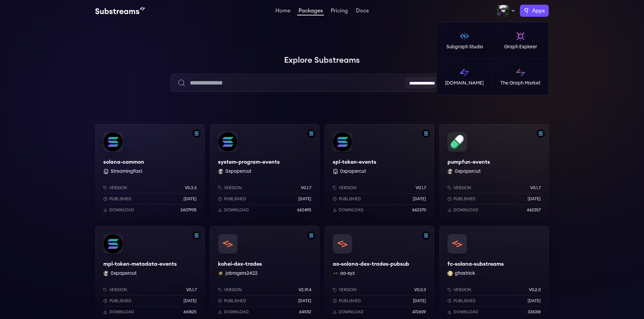  Describe the element at coordinates (526, 11) in the screenshot. I see `img: The Graph logo` at that location.